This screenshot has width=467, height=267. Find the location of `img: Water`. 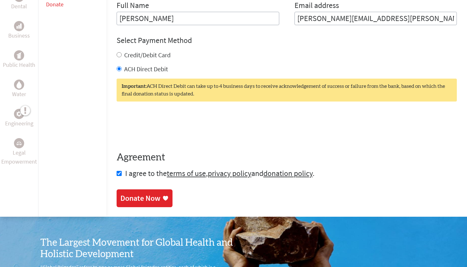

img: Water is located at coordinates (19, 85).